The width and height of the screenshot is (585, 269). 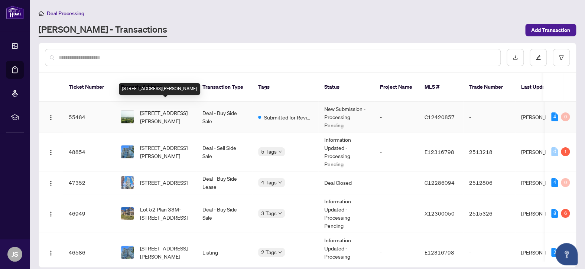 What do you see at coordinates (555, 253) in the screenshot?
I see `div: 3` at bounding box center [555, 253].